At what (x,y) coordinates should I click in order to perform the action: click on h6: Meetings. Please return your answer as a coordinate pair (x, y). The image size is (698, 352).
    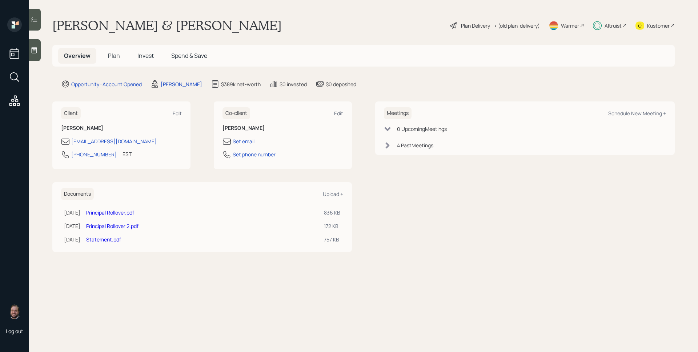
    Looking at the image, I should click on (398, 113).